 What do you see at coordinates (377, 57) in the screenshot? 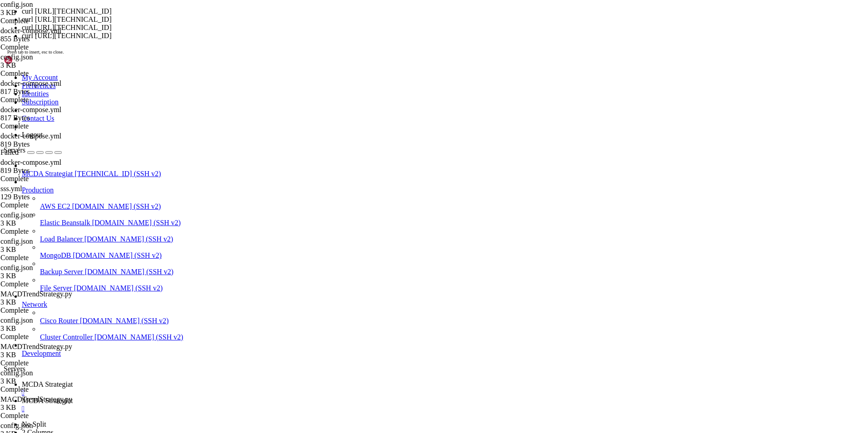
I see `x-row: <!doctype html>` at bounding box center [377, 57].